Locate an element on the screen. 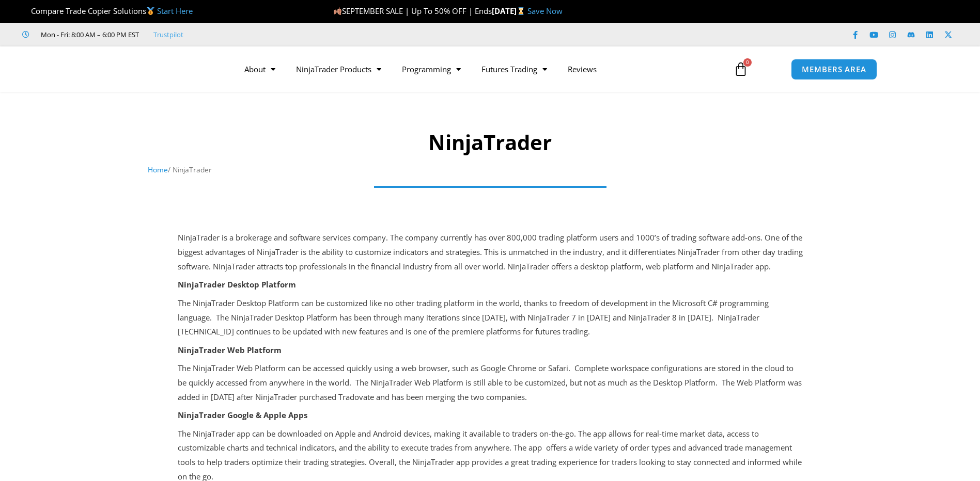 The height and width of the screenshot is (481, 980). strong: NinjaTrader Google & Apple Apps is located at coordinates (242, 415).